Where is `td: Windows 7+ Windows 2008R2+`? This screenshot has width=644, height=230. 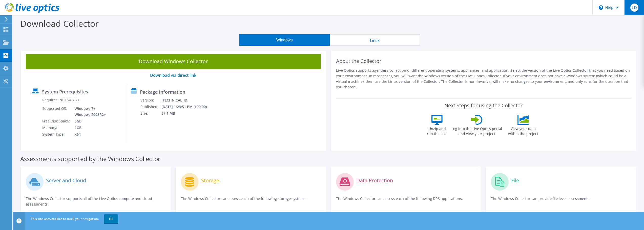 td: Windows 7+ Windows 2008R2+ is located at coordinates (89, 111).